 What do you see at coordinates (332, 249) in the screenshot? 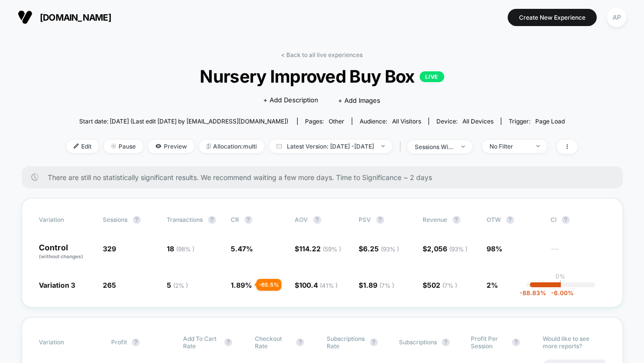
I see `span: ( 59 % )` at bounding box center [332, 249].